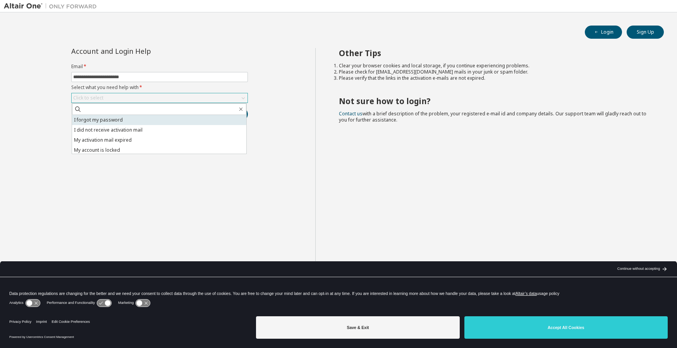 This screenshot has height=348, width=677. What do you see at coordinates (160, 88) in the screenshot?
I see `label: Select what you need help with` at bounding box center [160, 88].